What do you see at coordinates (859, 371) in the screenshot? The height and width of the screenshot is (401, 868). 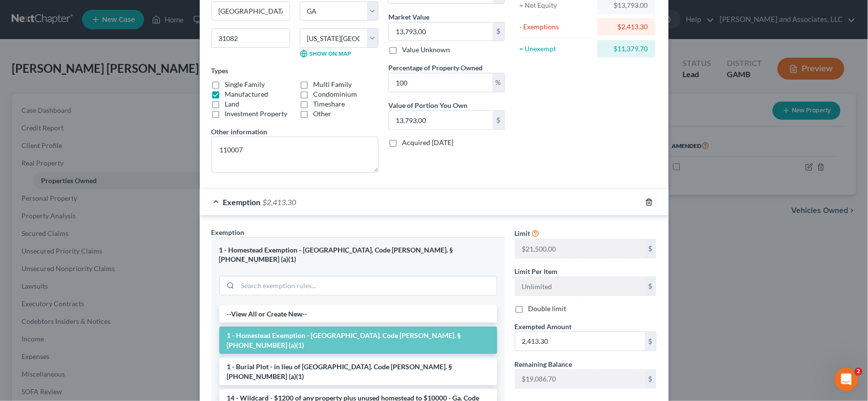 I see `span: 2` at bounding box center [859, 371].